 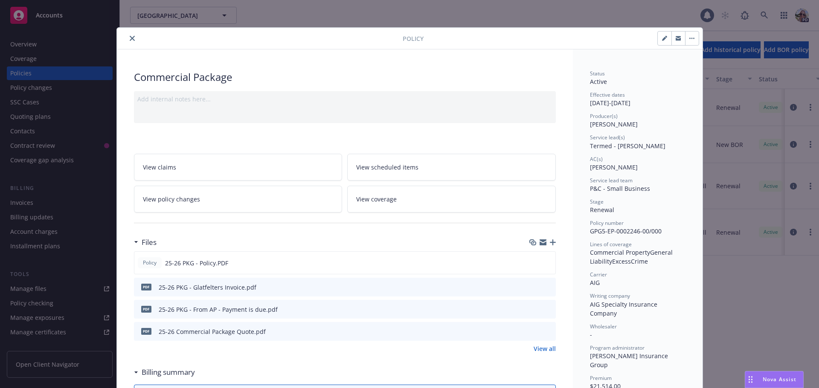 What do you see at coordinates (617, 348) in the screenshot?
I see `span: Program administrator` at bounding box center [617, 348].